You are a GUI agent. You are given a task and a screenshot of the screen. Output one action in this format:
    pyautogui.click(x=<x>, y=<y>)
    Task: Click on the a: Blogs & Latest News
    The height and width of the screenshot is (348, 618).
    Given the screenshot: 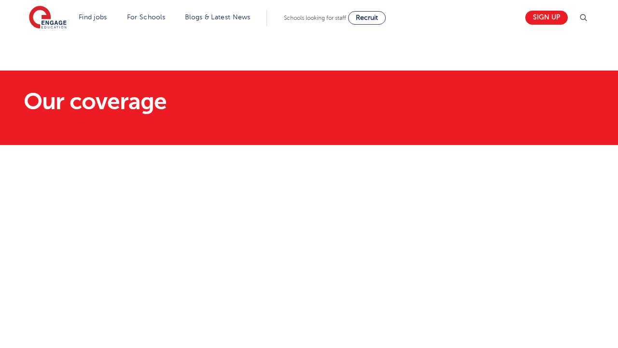 What is the action you would take?
    pyautogui.click(x=218, y=17)
    